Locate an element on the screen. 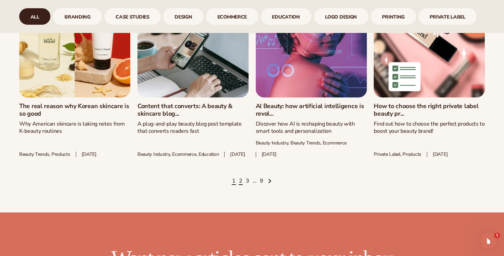  a: case studies is located at coordinates (133, 16).